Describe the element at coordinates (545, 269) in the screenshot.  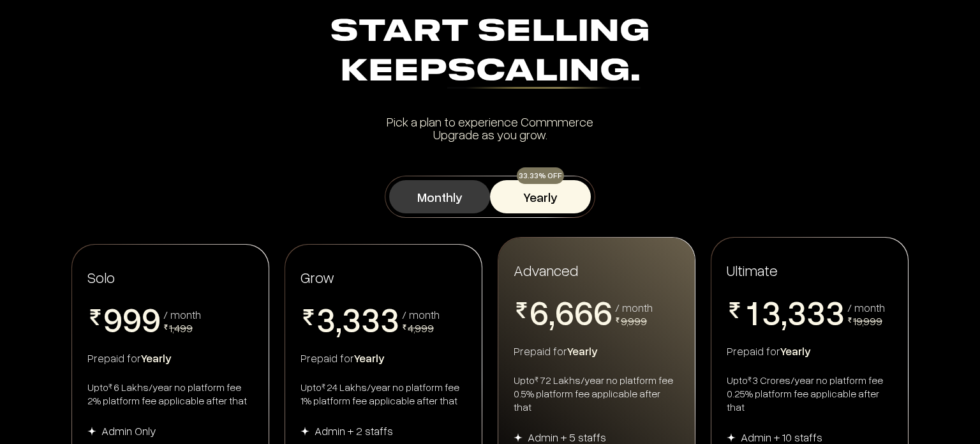
I see `span: Advanced` at that location.